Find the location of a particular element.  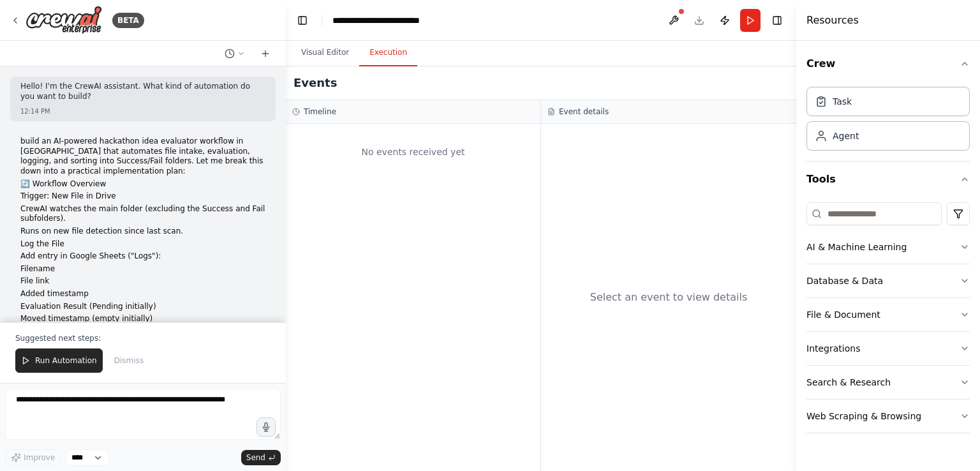

button: Database & Data is located at coordinates (888, 281).